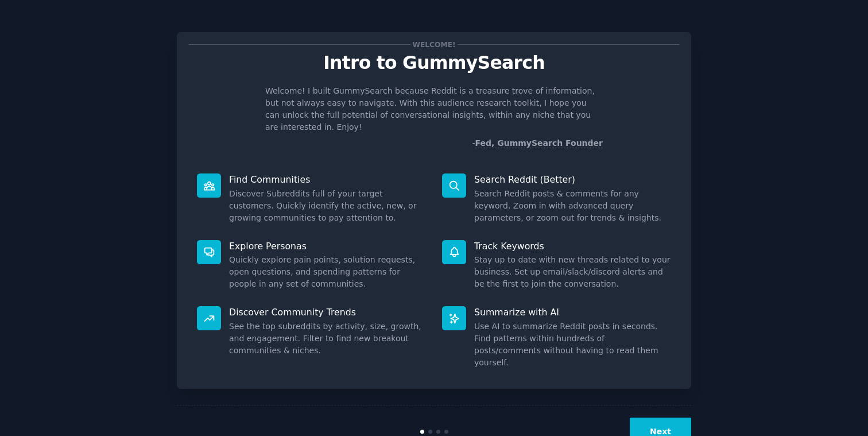 The height and width of the screenshot is (436, 868). Describe the element at coordinates (434, 109) in the screenshot. I see `p: Welcome! I built GummySearch because Reddit is a treasure trove of information, but not always ea...` at that location.